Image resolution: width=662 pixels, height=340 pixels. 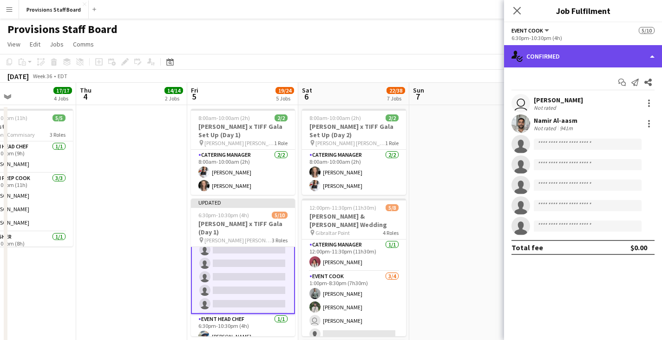 I want to click on div: 941m, so click(x=566, y=128).